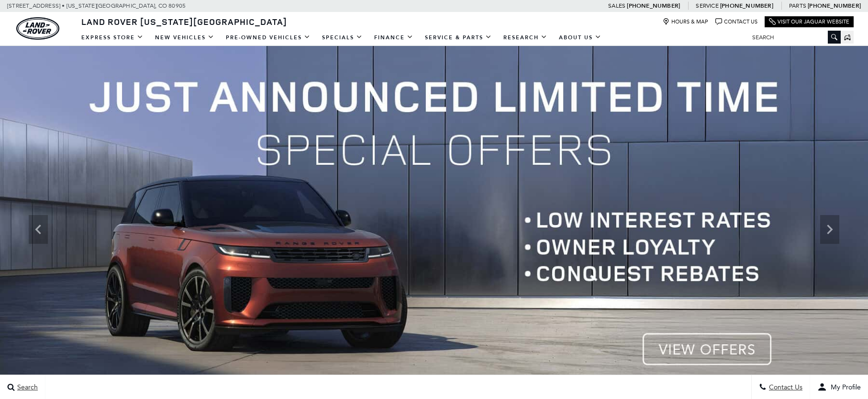 The height and width of the screenshot is (399, 868). I want to click on span: My Profile, so click(843, 387).